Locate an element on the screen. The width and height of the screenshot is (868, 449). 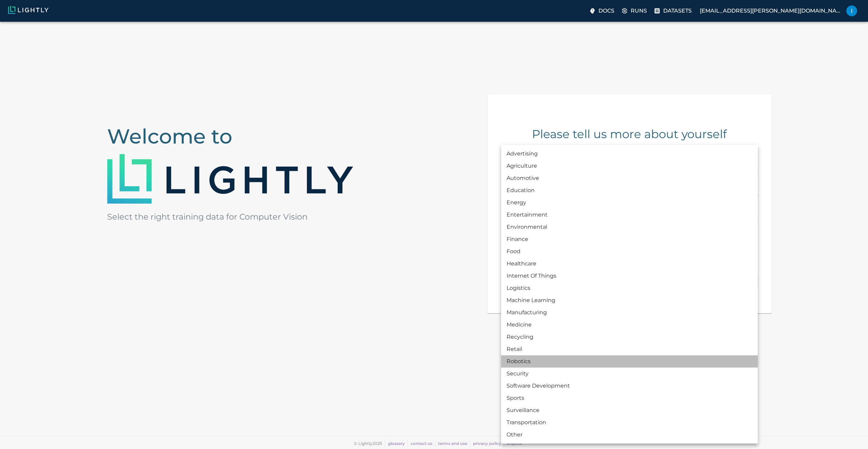
li: Internet Of Things is located at coordinates (630, 276).